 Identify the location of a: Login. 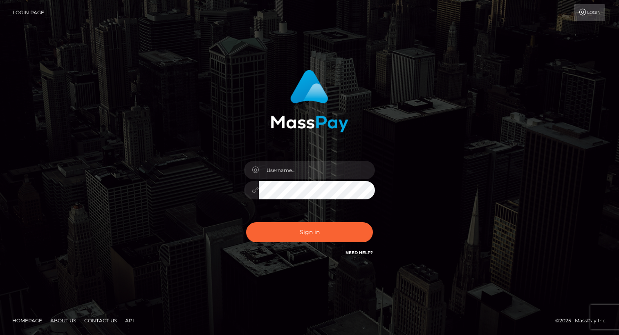
(590, 13).